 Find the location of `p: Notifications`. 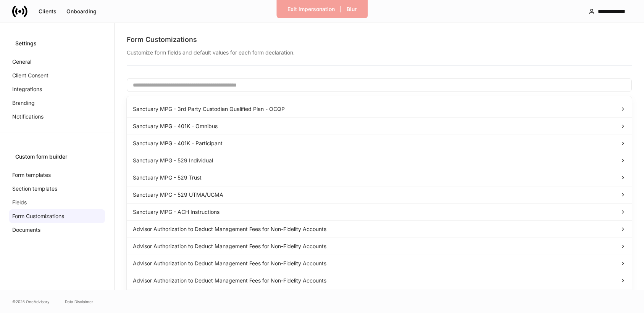

p: Notifications is located at coordinates (28, 117).